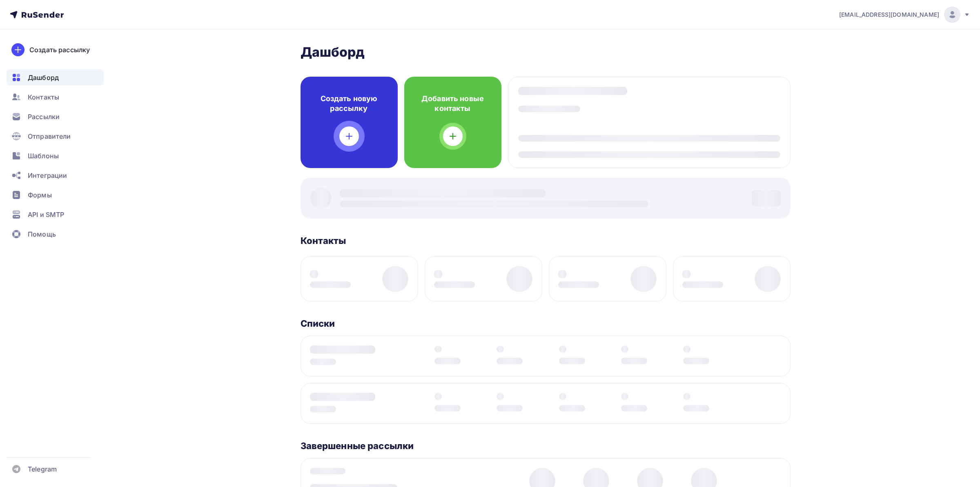  What do you see at coordinates (546, 52) in the screenshot?
I see `h2: Дашборд` at bounding box center [546, 52].